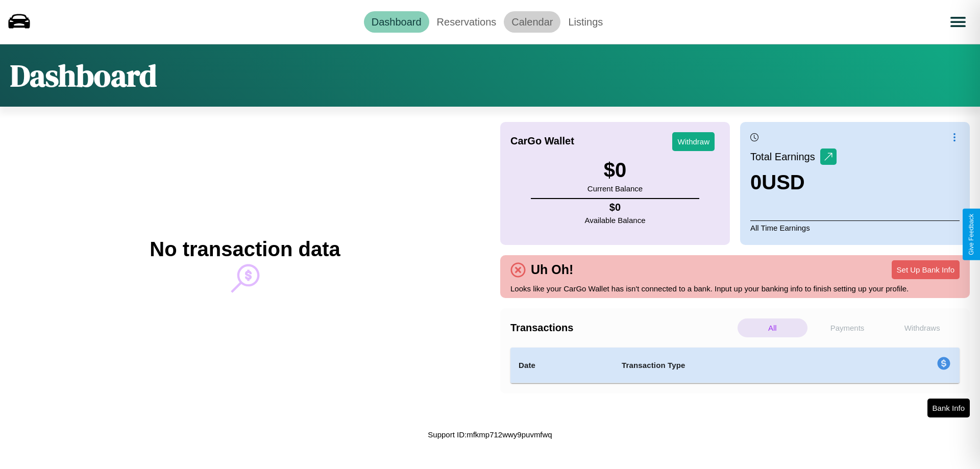 Image resolution: width=980 pixels, height=469 pixels. Describe the element at coordinates (615, 220) in the screenshot. I see `p: Available Balance` at that location.